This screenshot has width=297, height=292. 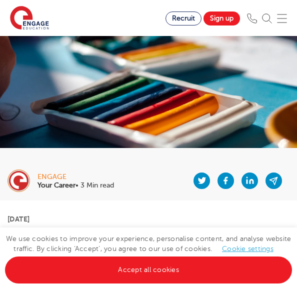 I want to click on img: Engage Education, so click(x=29, y=18).